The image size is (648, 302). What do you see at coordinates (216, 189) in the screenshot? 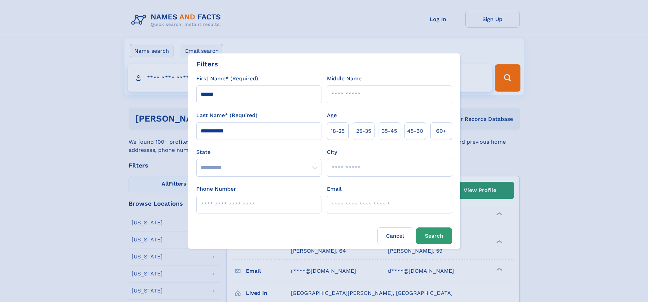
I see `label: Phone Number` at bounding box center [216, 189].